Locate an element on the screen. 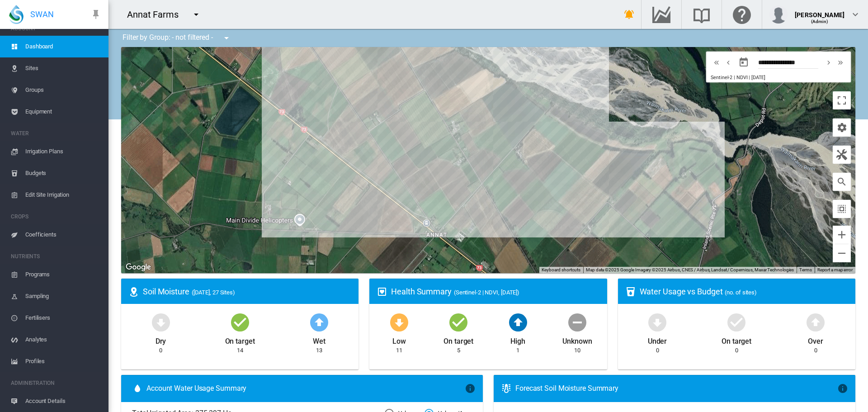 Image resolution: width=868 pixels, height=412 pixels. img: Google is located at coordinates (138, 267).